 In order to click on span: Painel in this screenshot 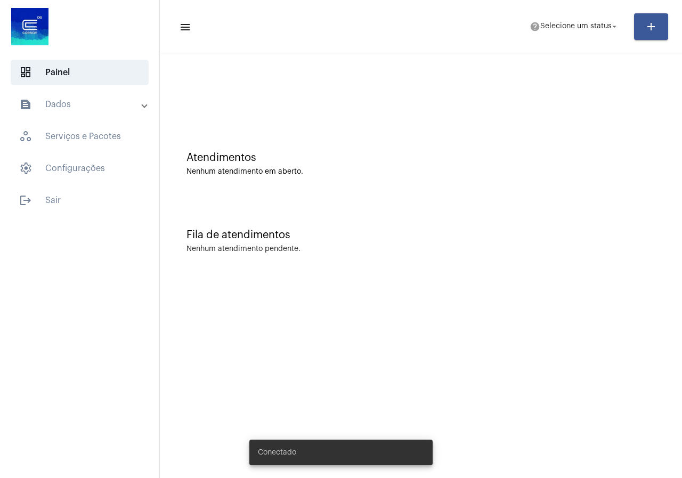, I will do `click(79, 73)`.